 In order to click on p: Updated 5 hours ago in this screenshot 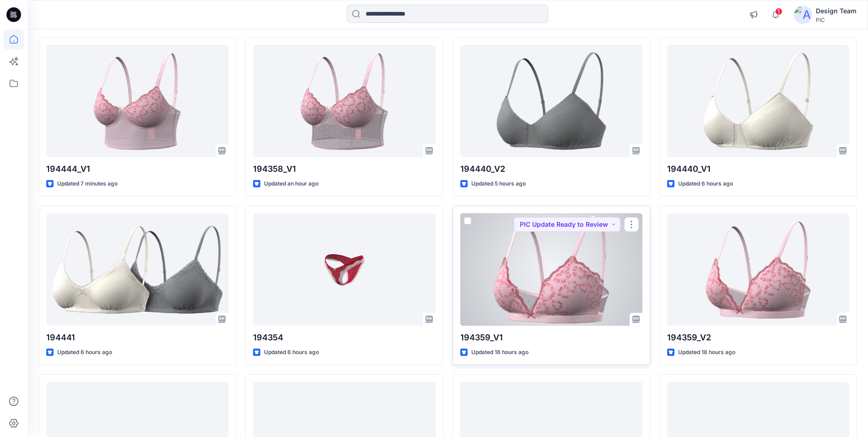, I will do `click(498, 183)`.